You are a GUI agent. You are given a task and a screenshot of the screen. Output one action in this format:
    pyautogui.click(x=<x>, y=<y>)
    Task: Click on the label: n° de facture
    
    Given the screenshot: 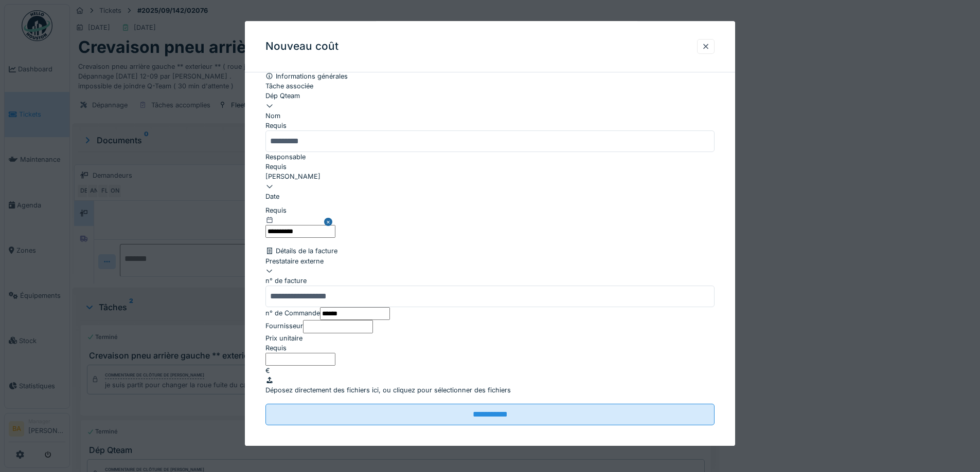 What is the action you would take?
    pyautogui.click(x=286, y=281)
    